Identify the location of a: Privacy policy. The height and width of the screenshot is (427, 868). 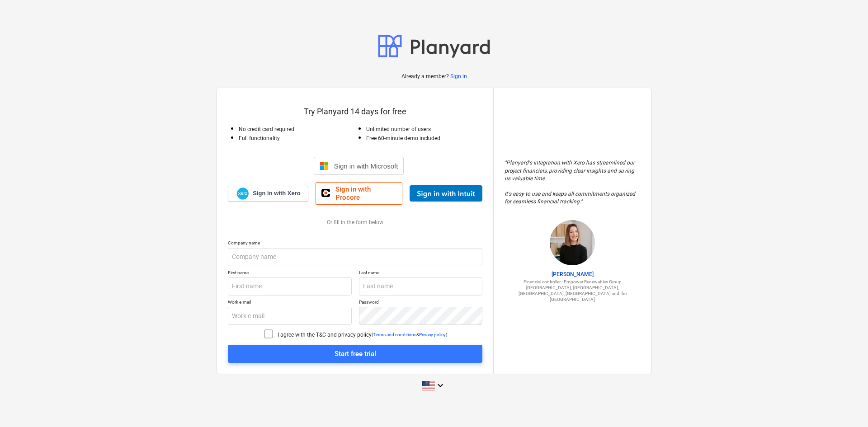
(432, 334).